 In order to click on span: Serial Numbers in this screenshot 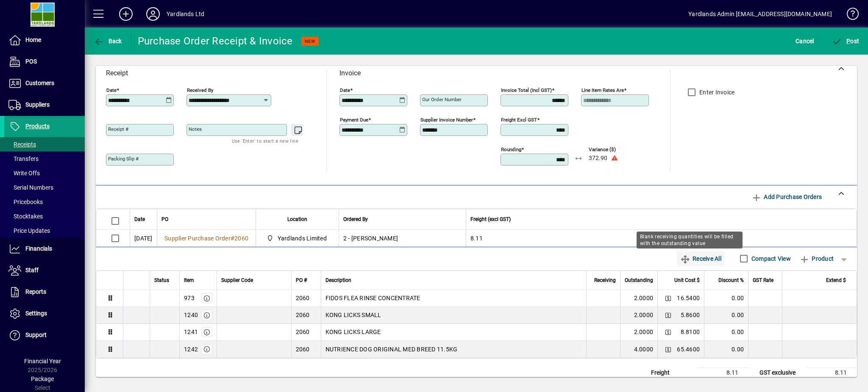, I will do `click(31, 188)`.